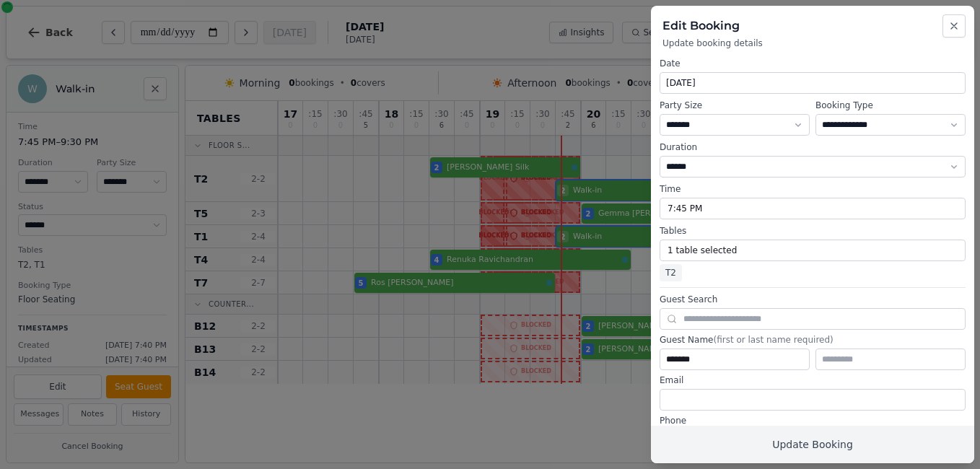 Image resolution: width=980 pixels, height=469 pixels. What do you see at coordinates (813, 189) in the screenshot?
I see `label: Time` at bounding box center [813, 189].